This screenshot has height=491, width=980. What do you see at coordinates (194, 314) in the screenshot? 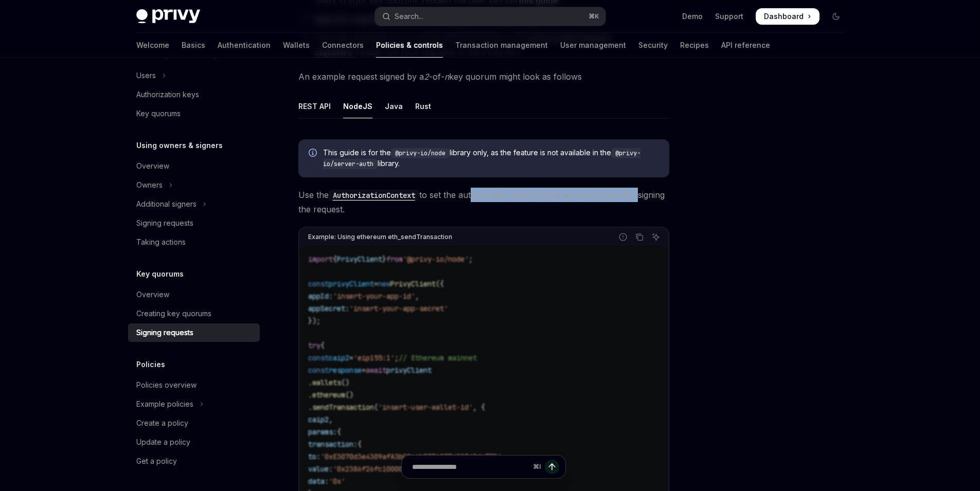
I see `a: Creating key quorums` at bounding box center [194, 314].